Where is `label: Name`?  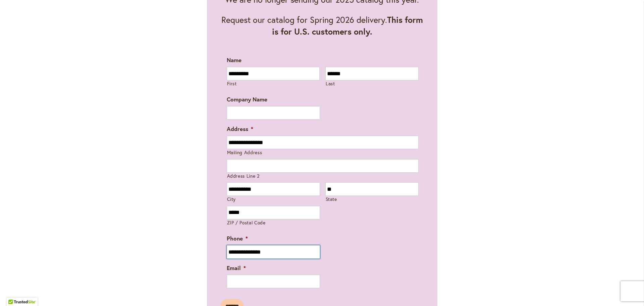 label: Name is located at coordinates (234, 60).